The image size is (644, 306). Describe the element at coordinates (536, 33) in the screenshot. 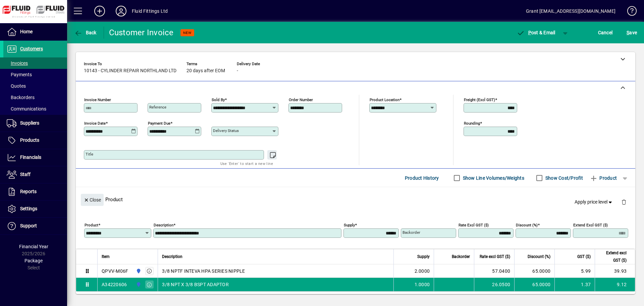

I see `button: Post & Email` at that location.